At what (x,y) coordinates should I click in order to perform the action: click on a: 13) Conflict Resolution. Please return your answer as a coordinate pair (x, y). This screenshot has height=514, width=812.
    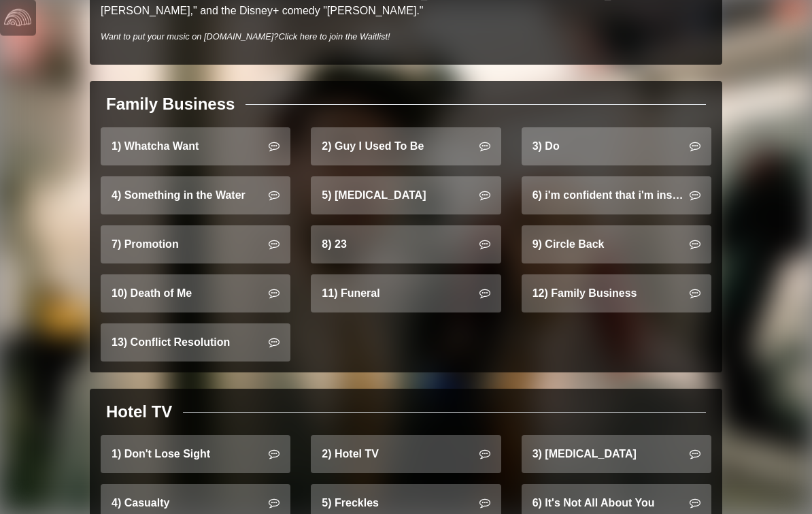
    Looking at the image, I should click on (196, 343).